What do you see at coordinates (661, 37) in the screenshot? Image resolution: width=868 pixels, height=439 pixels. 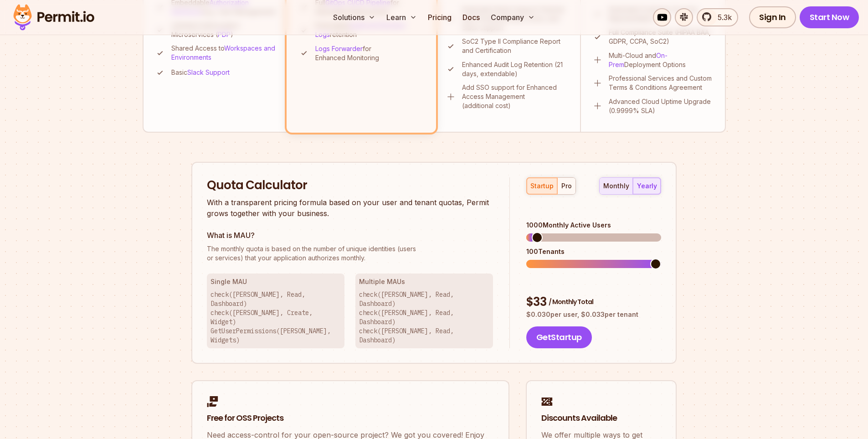 I see `p: Full Compliance Suite (HIPAA BAA, GDPR, CCPA, SoC2)` at bounding box center [661, 37].